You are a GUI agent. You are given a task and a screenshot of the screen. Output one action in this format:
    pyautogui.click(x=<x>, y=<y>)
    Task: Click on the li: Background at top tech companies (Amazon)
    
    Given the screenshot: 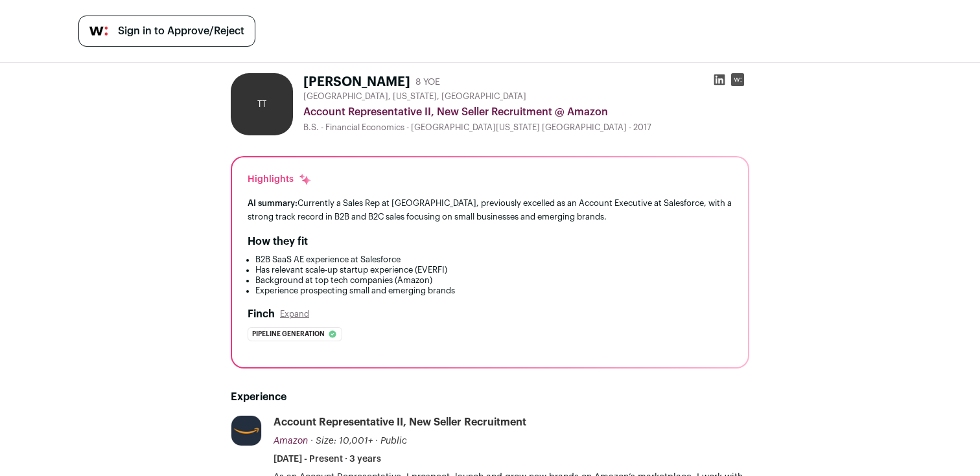 What is the action you would take?
    pyautogui.click(x=494, y=280)
    